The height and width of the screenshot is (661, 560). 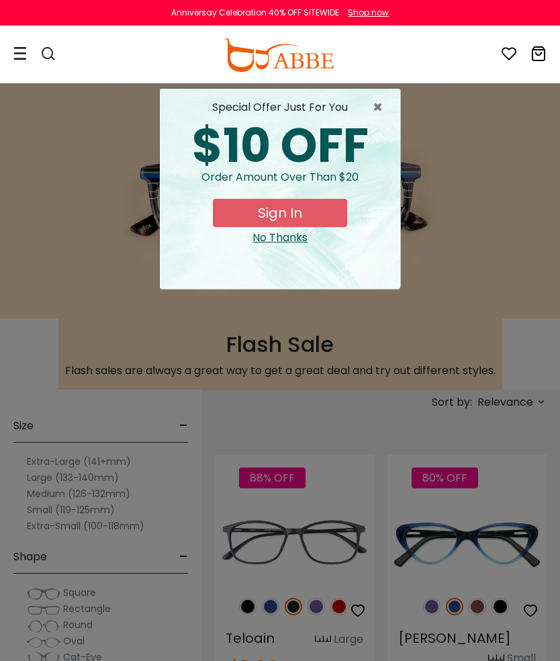 I want to click on img: abbeglasses.com, so click(x=279, y=55).